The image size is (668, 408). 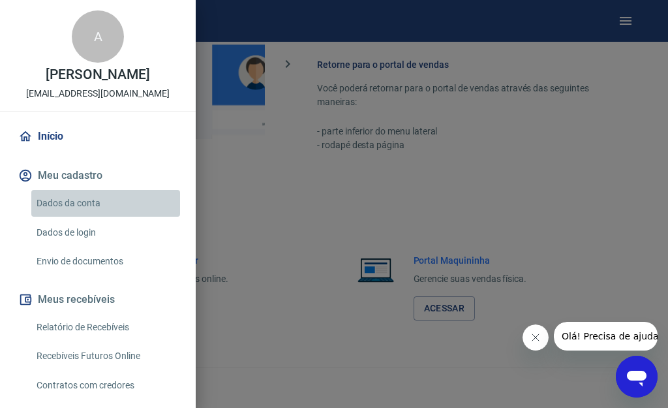 What do you see at coordinates (98, 37) in the screenshot?
I see `div: A` at bounding box center [98, 37].